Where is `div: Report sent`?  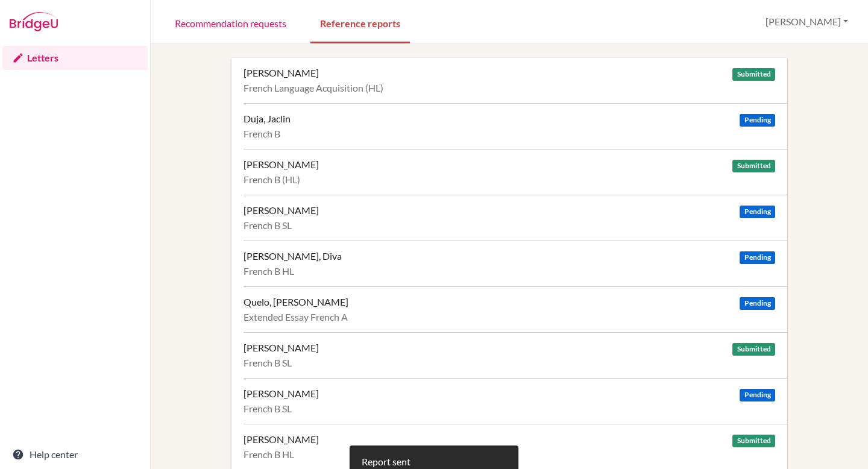
div: Report sent is located at coordinates (386, 462).